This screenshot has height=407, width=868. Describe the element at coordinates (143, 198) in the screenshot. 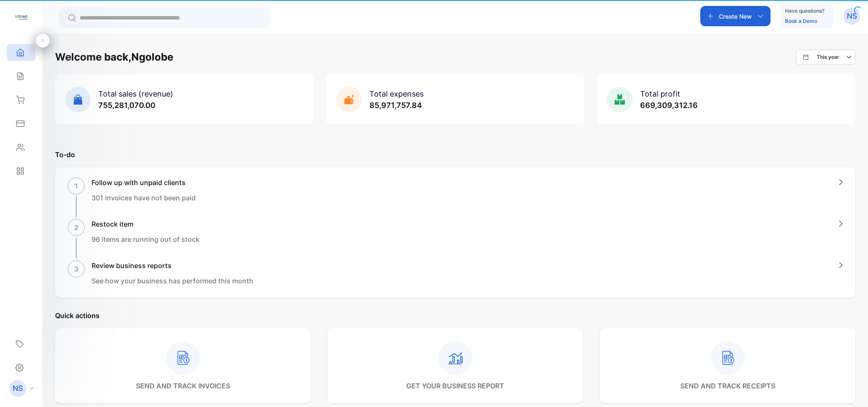

I see `p: 301 invoices have not been paid` at that location.